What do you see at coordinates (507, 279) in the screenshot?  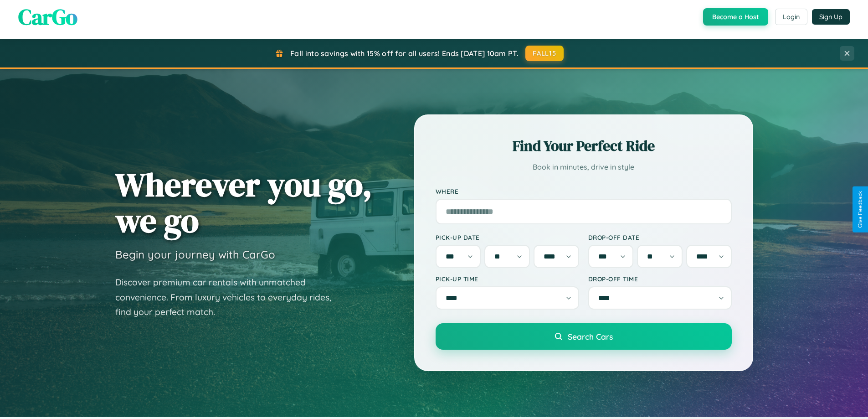 I see `label: Pick-up Time` at bounding box center [507, 279].